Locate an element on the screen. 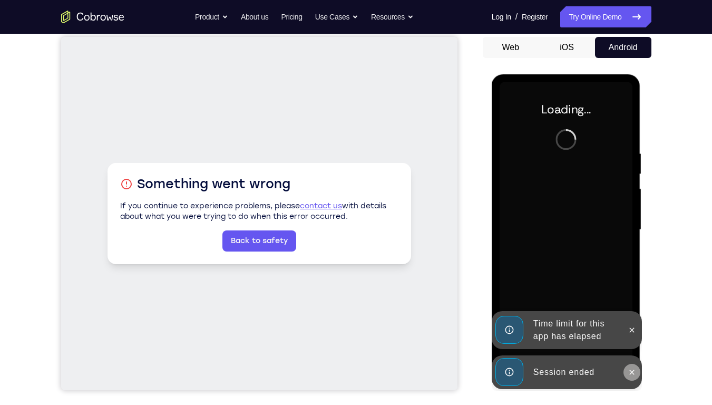 The image size is (712, 405). a: Try Online Demo is located at coordinates (605, 17).